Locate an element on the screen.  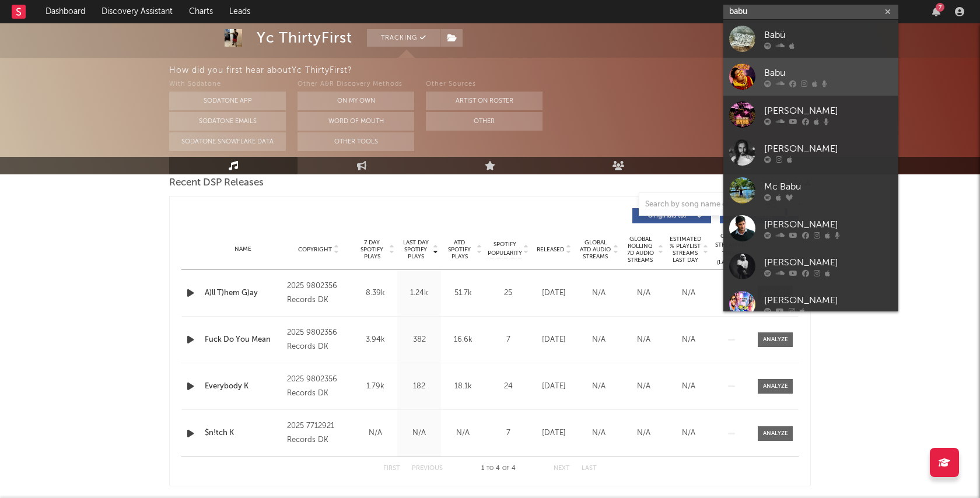
span: to is located at coordinates (490, 468).